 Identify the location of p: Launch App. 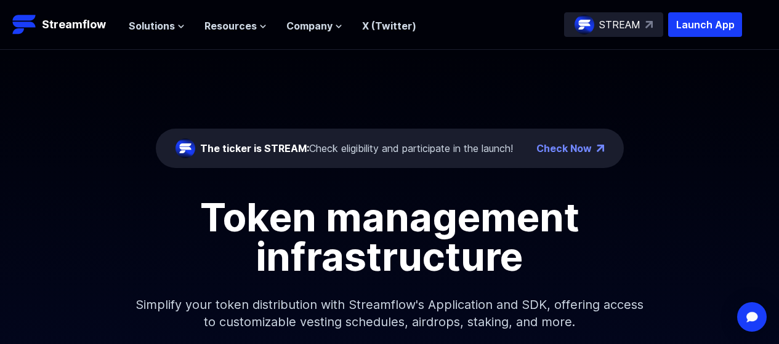
(705, 25).